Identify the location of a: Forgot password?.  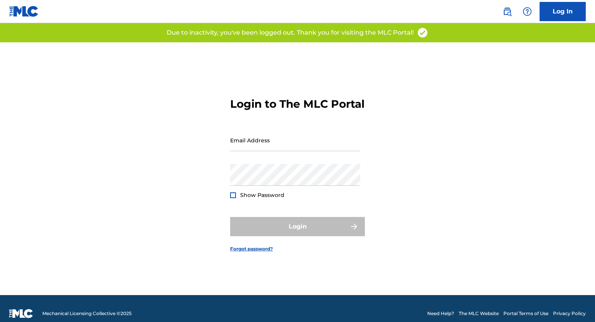
(251, 249).